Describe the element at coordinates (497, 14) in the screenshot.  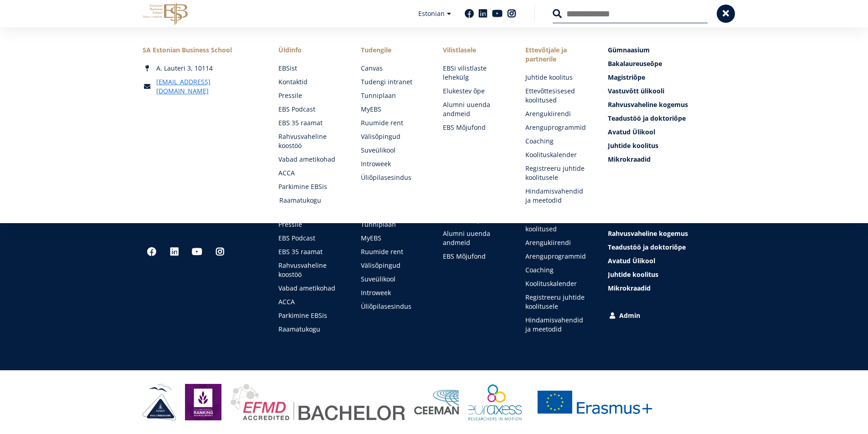
I see `a: Youtube` at that location.